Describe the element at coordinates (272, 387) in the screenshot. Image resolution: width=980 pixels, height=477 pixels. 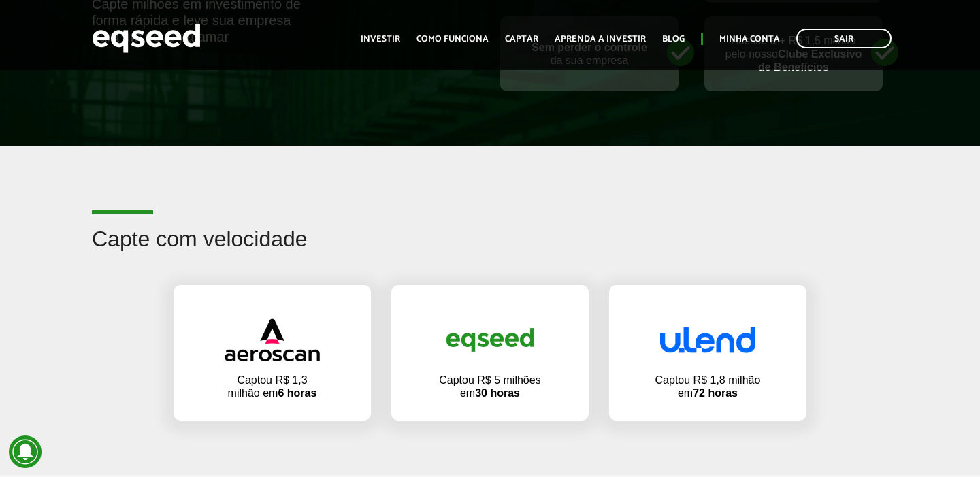
I see `p: Captou R$ 1,3 milhão em` at that location.